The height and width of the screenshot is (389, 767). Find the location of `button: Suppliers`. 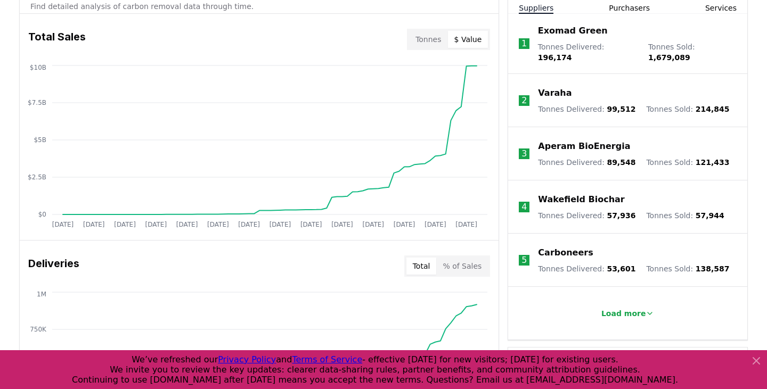

button: Suppliers is located at coordinates (536, 8).